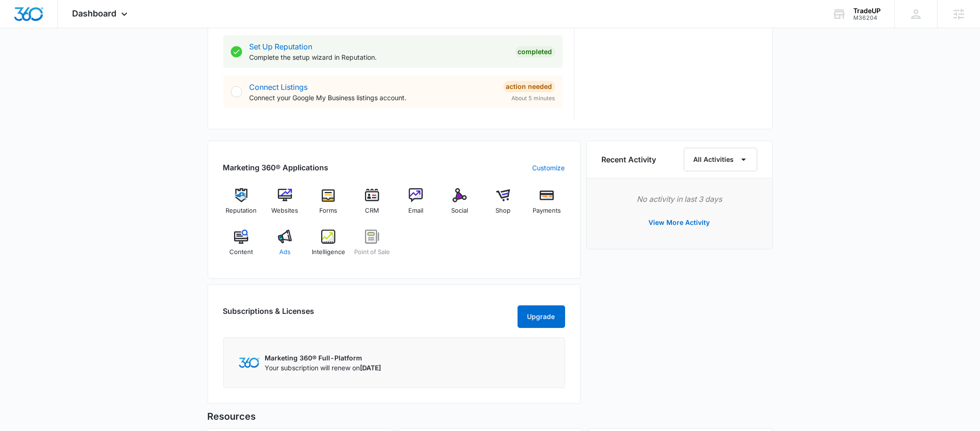  What do you see at coordinates (548, 168) in the screenshot?
I see `a: Customize` at bounding box center [548, 168].